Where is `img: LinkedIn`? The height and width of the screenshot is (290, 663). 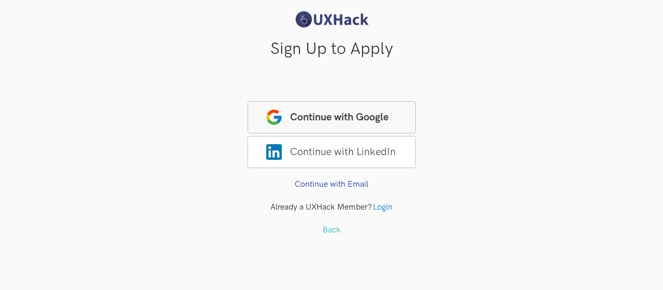 img: LinkedIn is located at coordinates (274, 152).